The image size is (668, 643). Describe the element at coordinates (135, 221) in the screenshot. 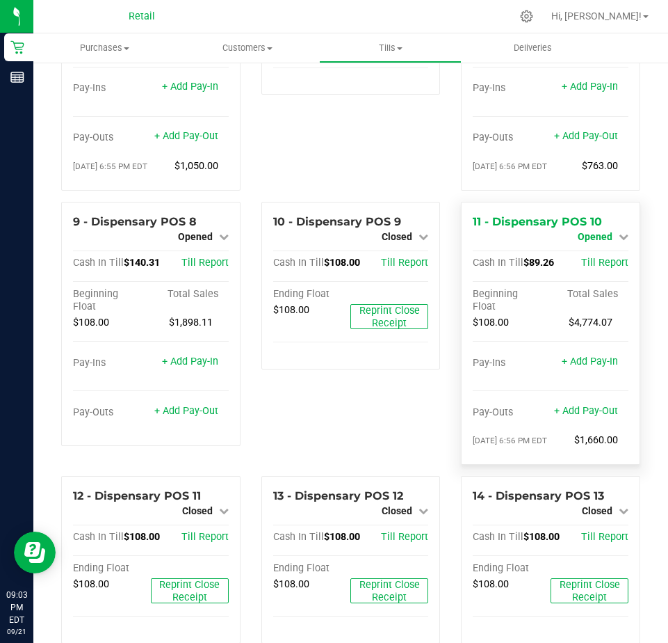

I see `span: 9 - Dispensary POS 8` at that location.